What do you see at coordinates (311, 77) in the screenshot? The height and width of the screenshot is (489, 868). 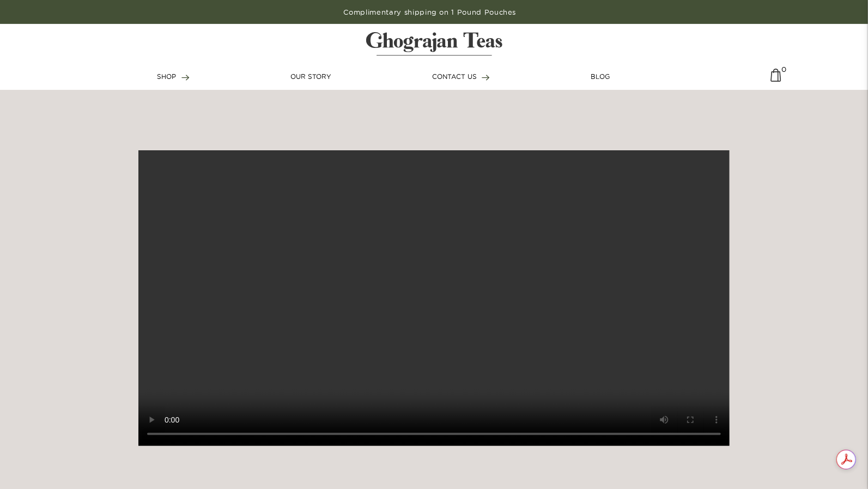 I see `a: OUR STORY` at bounding box center [311, 77].